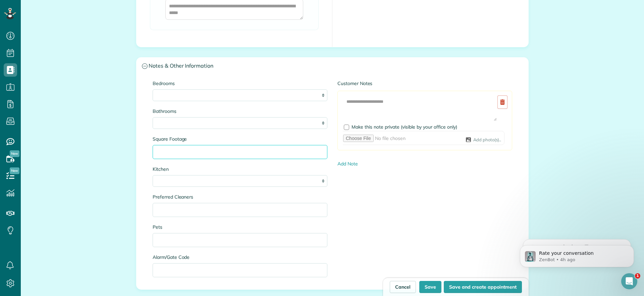  What do you see at coordinates (638, 277) in the screenshot?
I see `span: 1` at bounding box center [638, 277].